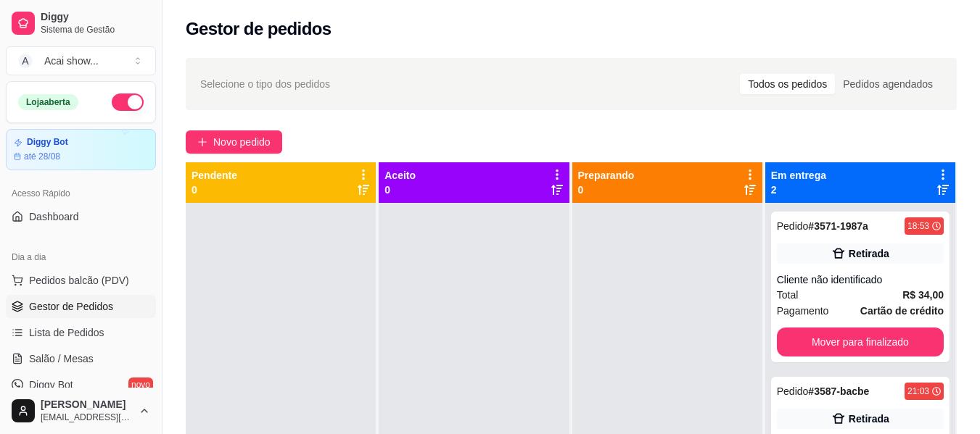 The height and width of the screenshot is (434, 980). I want to click on span: Selecione o tipo dos pedidos, so click(264, 84).